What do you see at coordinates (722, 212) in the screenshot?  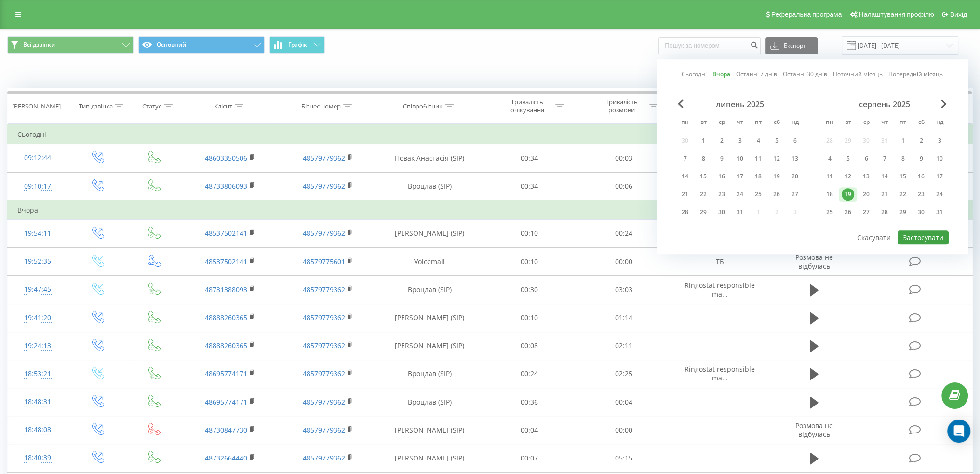 I see `div: 30` at bounding box center [722, 212].